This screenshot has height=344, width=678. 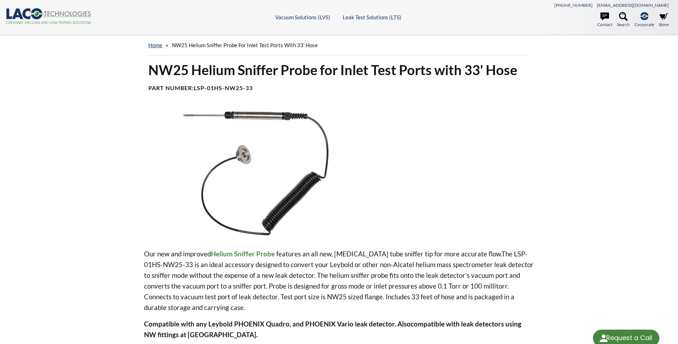 I want to click on img: Helium Sniffer Probe for Inlet Test Ports with 33 foot hose, so click(x=258, y=173).